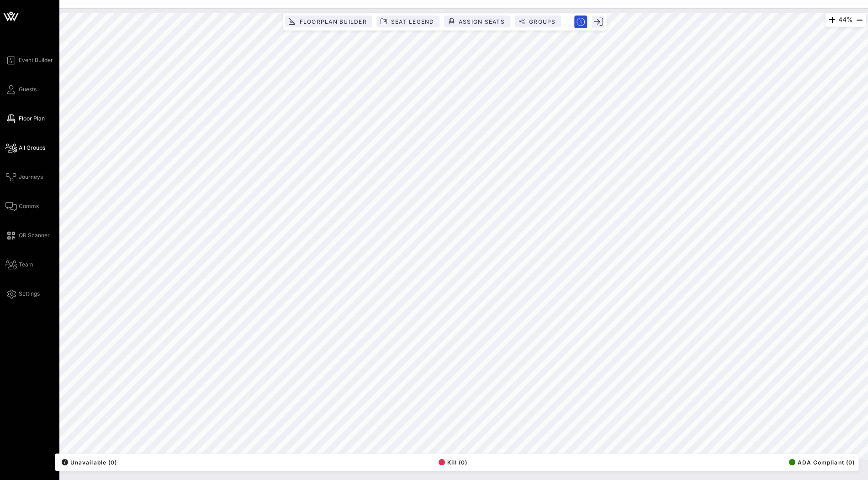  Describe the element at coordinates (19, 265) in the screenshot. I see `a: Team` at that location.